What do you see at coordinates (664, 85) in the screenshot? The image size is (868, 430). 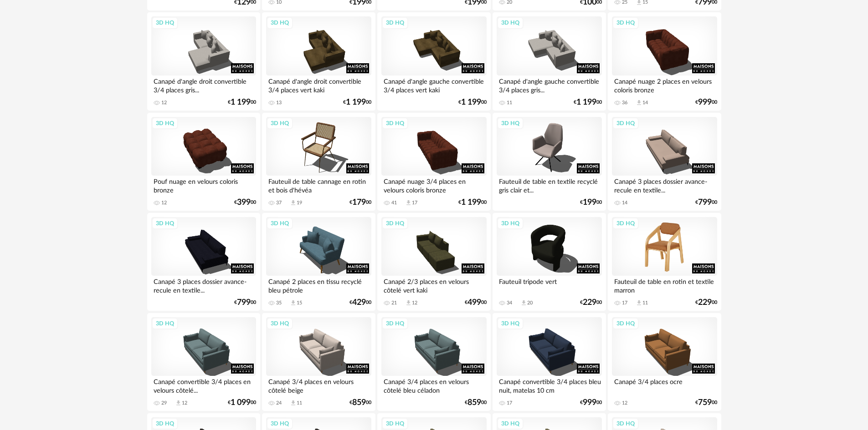 I see `div: Canapé nuage 2 places en velours coloris bronze` at bounding box center [664, 85].